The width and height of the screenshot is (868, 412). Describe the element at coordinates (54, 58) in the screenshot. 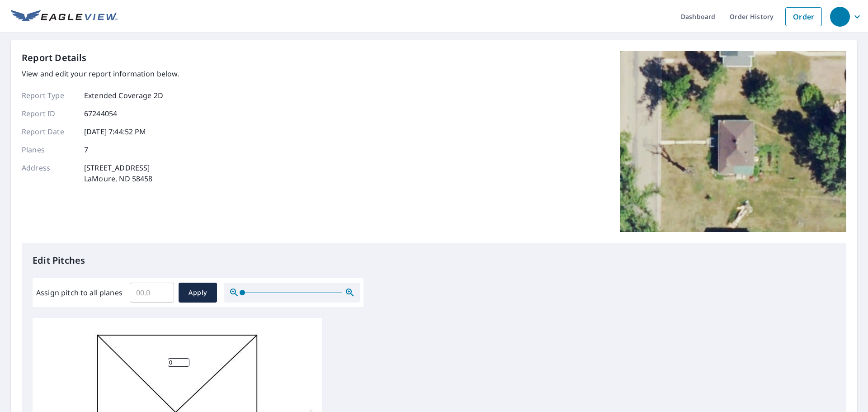

I see `p: Report Details` at that location.